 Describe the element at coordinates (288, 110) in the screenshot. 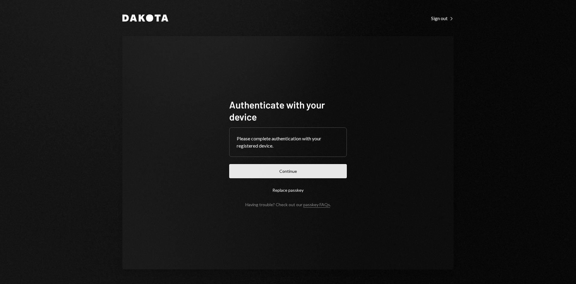

I see `h1: Authenticate with your device` at that location.